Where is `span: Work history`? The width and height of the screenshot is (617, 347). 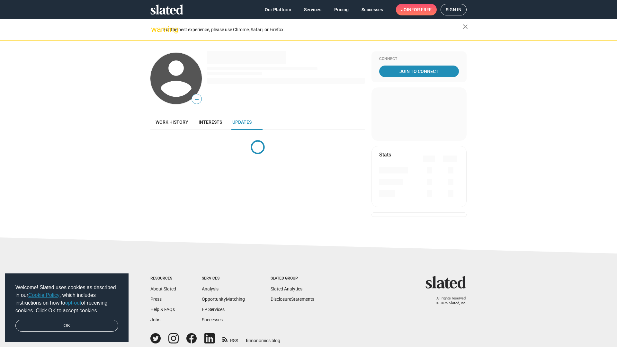
span: Work history is located at coordinates (172, 122).